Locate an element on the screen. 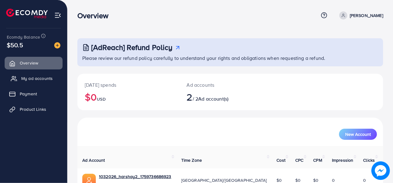 The image size is (393, 183). span: 2 is located at coordinates (190, 97).